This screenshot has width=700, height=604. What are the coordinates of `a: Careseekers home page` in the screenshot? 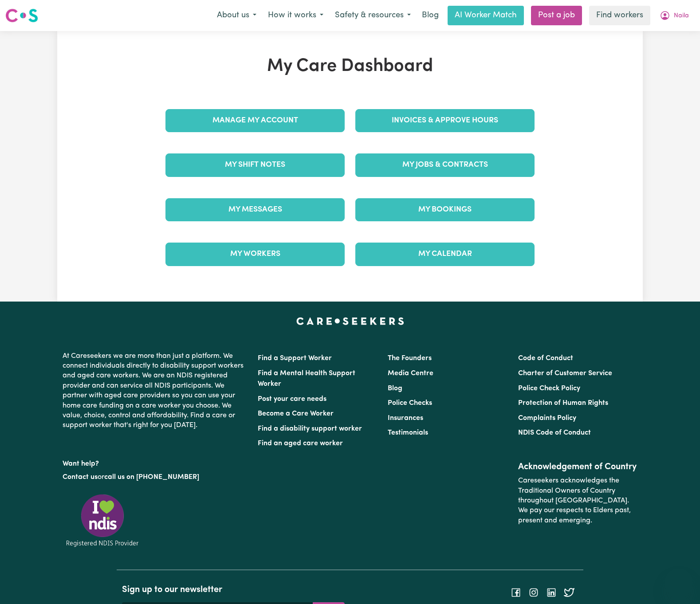 It's located at (350, 321).